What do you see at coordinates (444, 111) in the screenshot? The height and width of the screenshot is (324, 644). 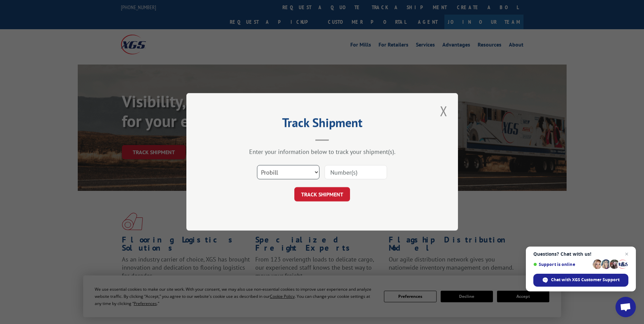 I see `button: Close modal` at bounding box center [444, 111].